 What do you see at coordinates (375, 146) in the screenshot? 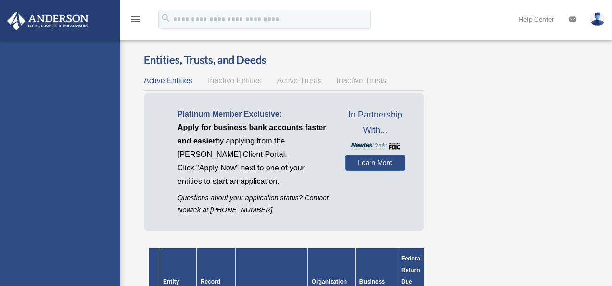
I see `img: NewtekBankLogoSM.png` at bounding box center [375, 146].